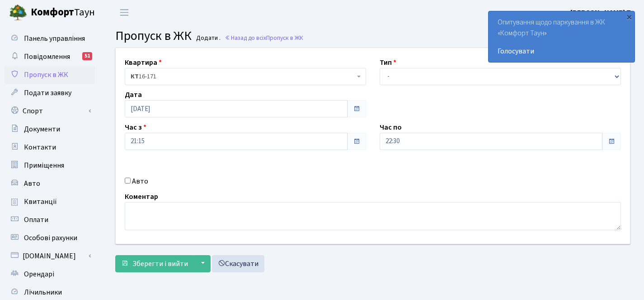 Image resolution: width=644 pixels, height=300 pixels. What do you see at coordinates (50, 74) in the screenshot?
I see `a: Пропуск в ЖК` at bounding box center [50, 74].